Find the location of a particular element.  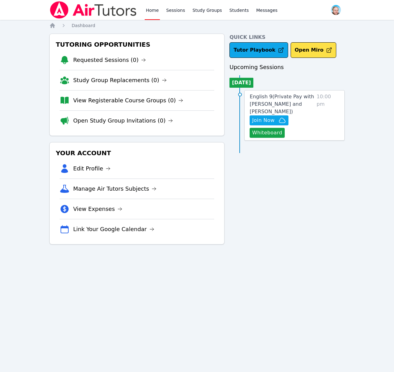

img: Air Tutors is located at coordinates (93, 10).